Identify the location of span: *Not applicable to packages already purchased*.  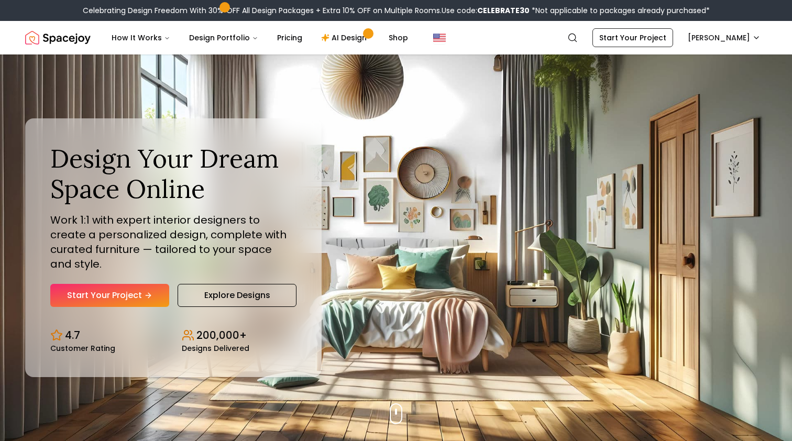
(620, 10).